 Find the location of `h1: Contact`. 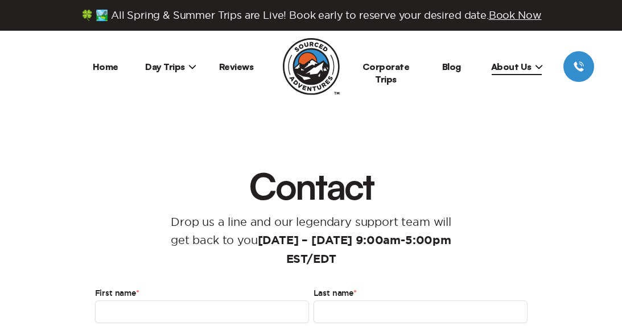

h1: Contact is located at coordinates (311, 185).